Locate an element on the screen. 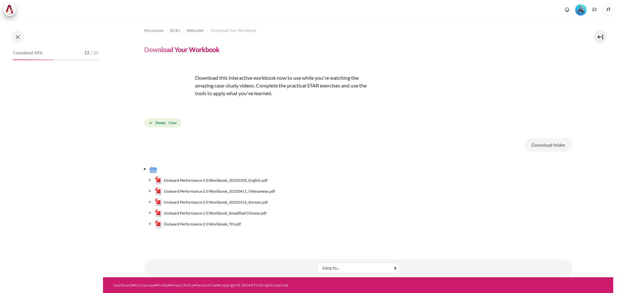 This screenshot has width=618, height=293. img: Outward Performance 2.0 Workbook_Simplified Chinese.pdf is located at coordinates (158, 213).